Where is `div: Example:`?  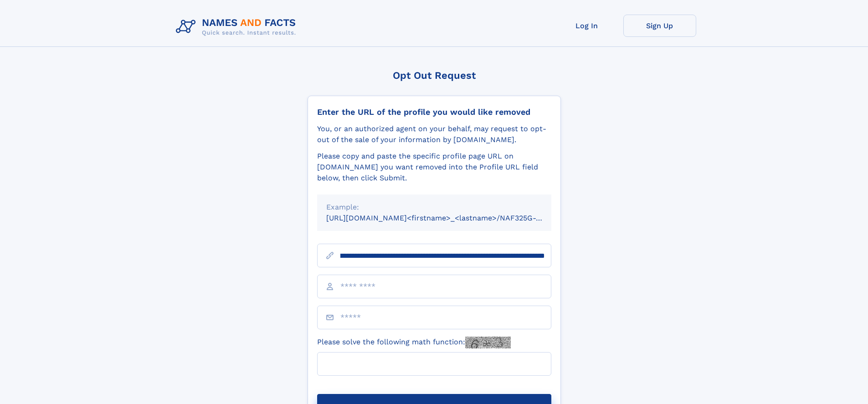
div: Example: is located at coordinates (434, 207).